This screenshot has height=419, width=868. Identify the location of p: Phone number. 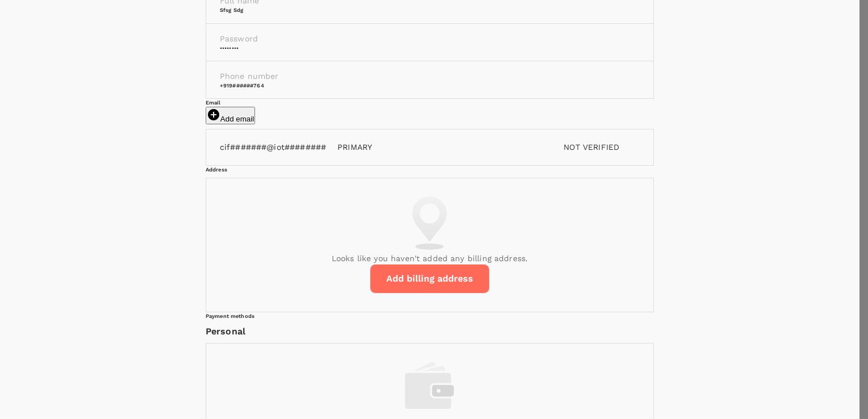
(430, 76).